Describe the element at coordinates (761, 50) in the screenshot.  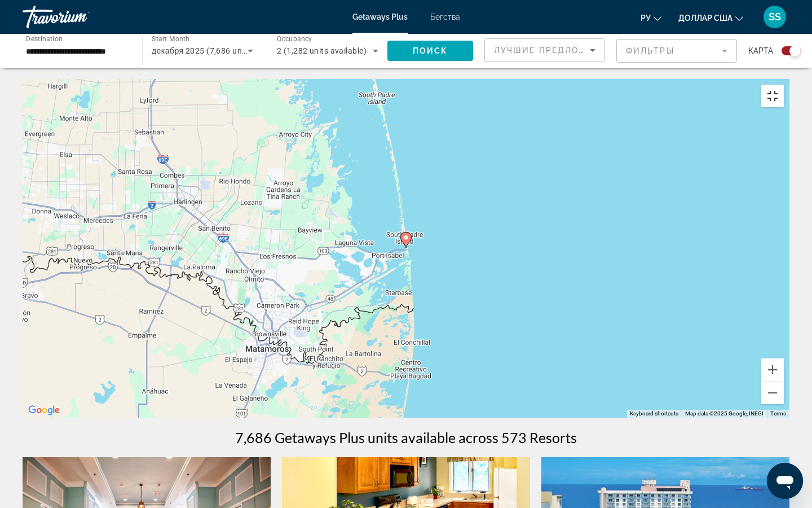
I see `span: карта` at that location.